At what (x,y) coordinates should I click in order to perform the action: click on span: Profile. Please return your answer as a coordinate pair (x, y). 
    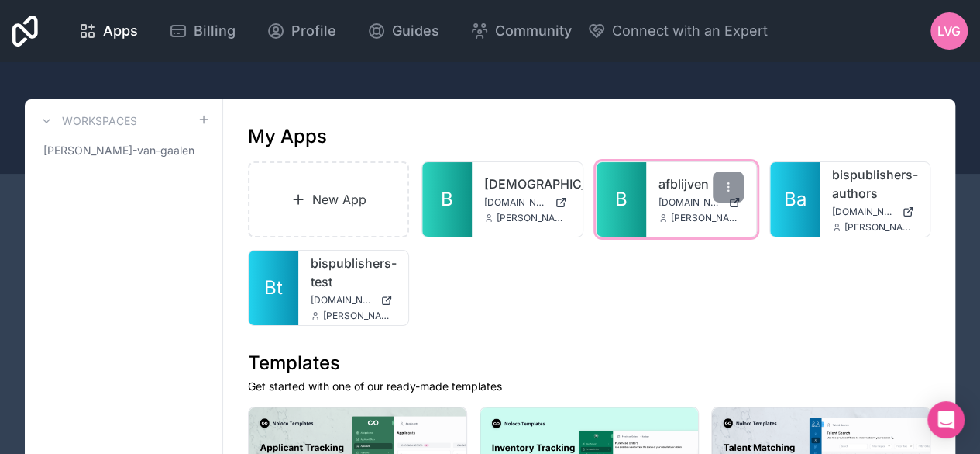
    Looking at the image, I should click on (314, 31).